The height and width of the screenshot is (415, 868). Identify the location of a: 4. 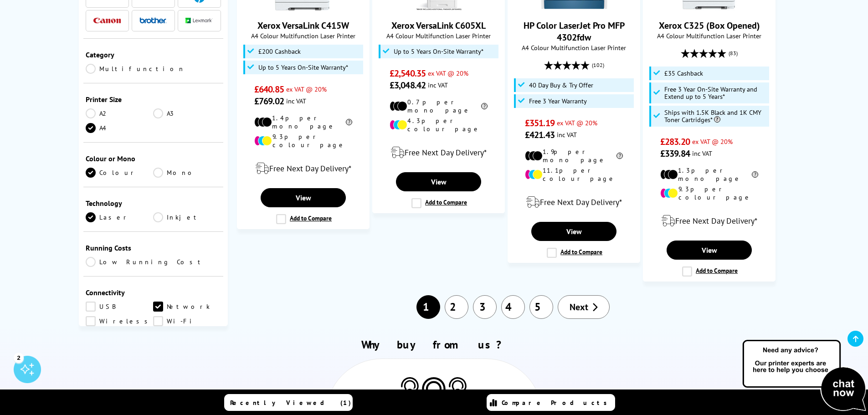
(513, 307).